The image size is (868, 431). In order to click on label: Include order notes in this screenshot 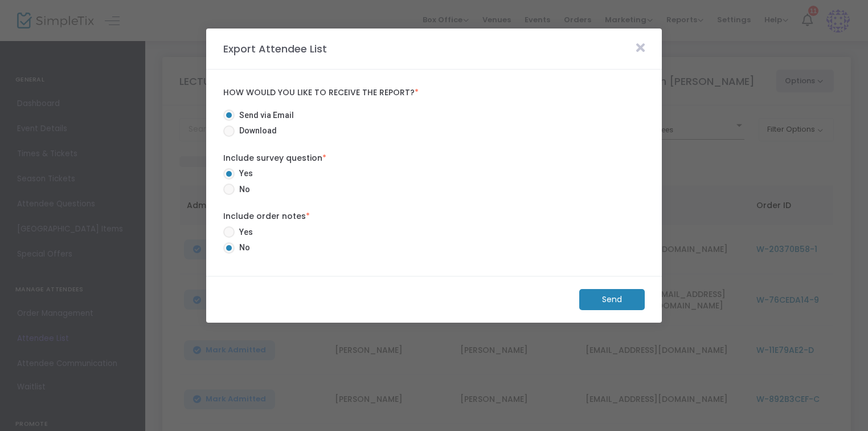, I will do `click(434, 216)`.